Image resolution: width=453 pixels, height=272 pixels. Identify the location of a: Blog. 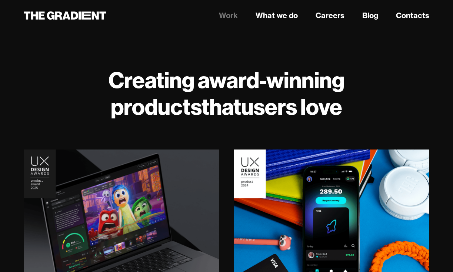
(370, 16).